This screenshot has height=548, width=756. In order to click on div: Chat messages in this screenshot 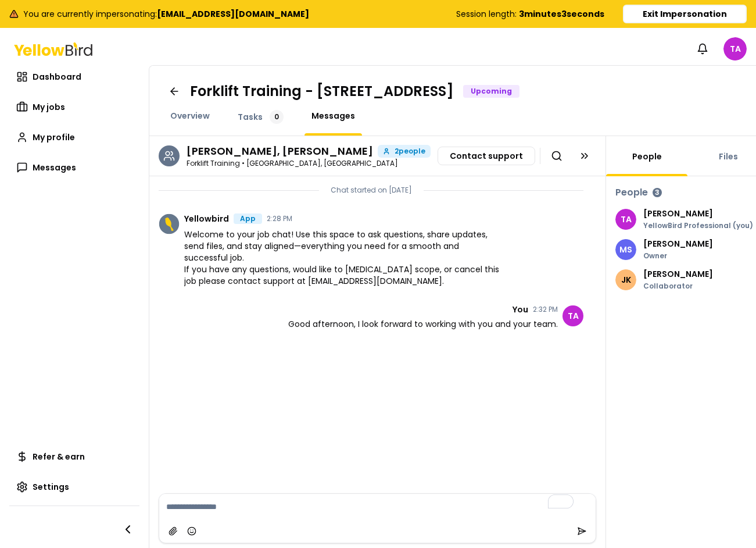, I will do `click(377, 334)`.